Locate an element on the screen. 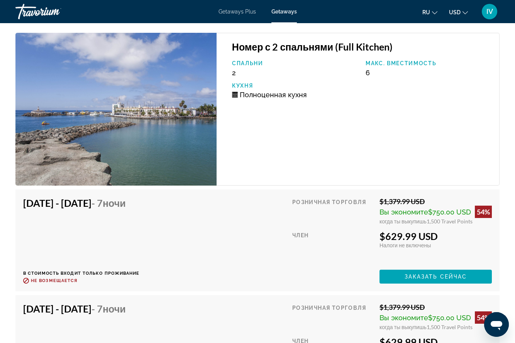 This screenshot has width=515, height=343. span: Заказать сейчас is located at coordinates (436, 277).